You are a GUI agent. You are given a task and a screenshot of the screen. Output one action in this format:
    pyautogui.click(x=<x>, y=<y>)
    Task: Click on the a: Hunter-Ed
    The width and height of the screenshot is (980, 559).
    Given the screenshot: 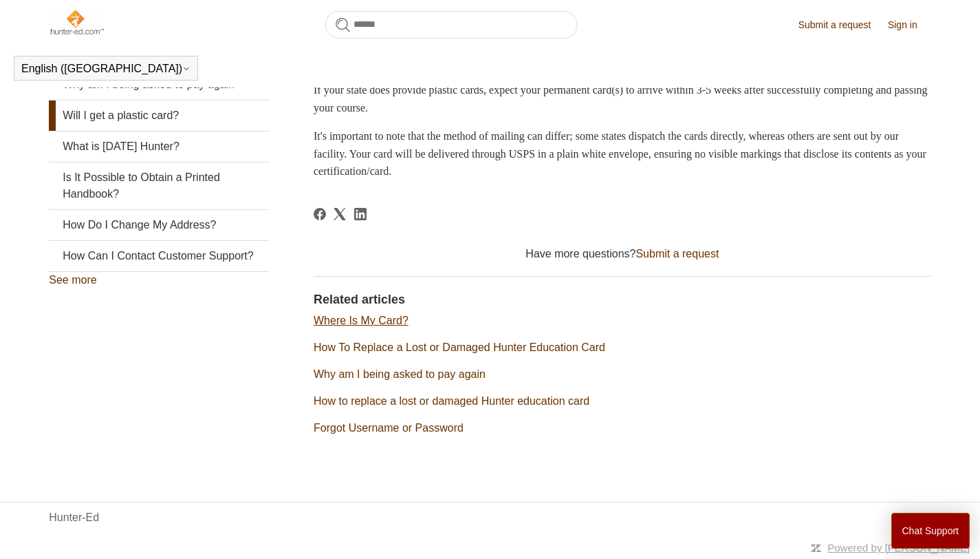 What is the action you would take?
    pyautogui.click(x=73, y=518)
    